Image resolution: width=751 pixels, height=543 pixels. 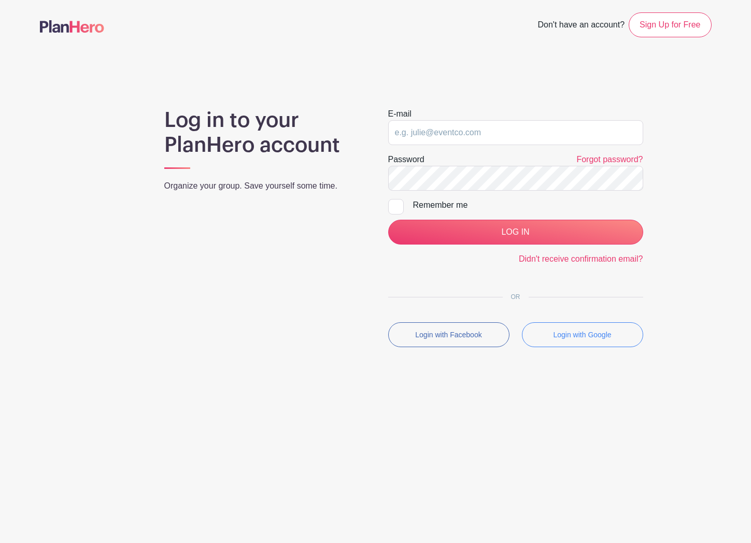 I want to click on button: Login with Google, so click(x=583, y=335).